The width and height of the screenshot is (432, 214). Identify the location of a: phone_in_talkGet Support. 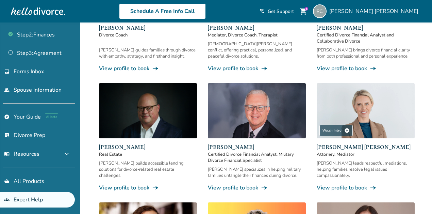
(276, 11).